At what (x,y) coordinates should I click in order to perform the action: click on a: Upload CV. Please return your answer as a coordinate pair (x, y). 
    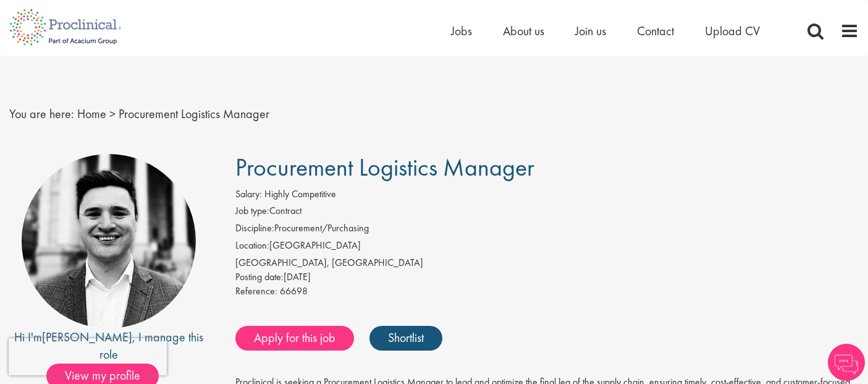
    Looking at the image, I should click on (732, 31).